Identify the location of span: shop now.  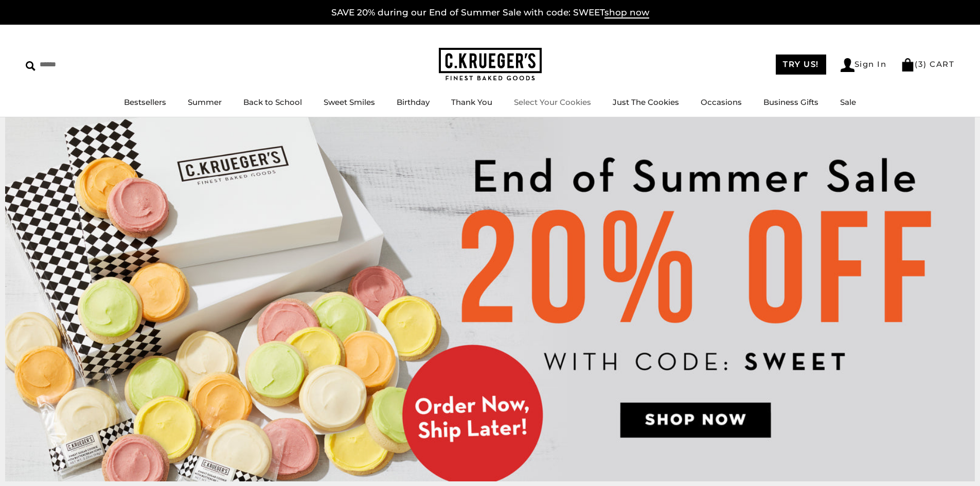
(627, 13).